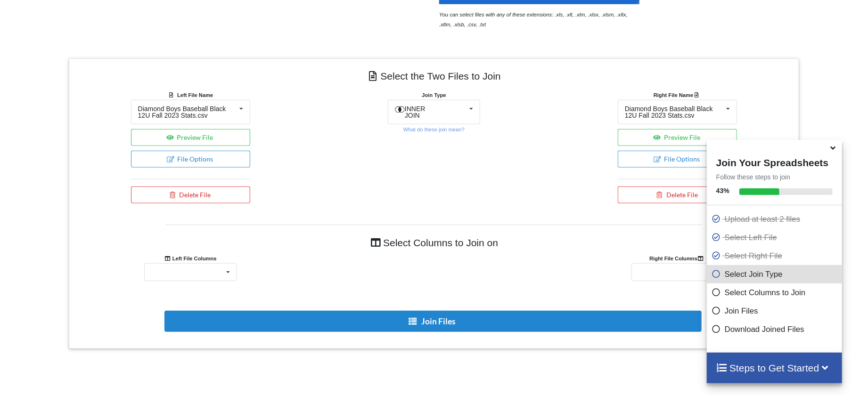 Image resolution: width=868 pixels, height=395 pixels. What do you see at coordinates (677, 95) in the screenshot?
I see `b: Right File Name` at bounding box center [677, 95].